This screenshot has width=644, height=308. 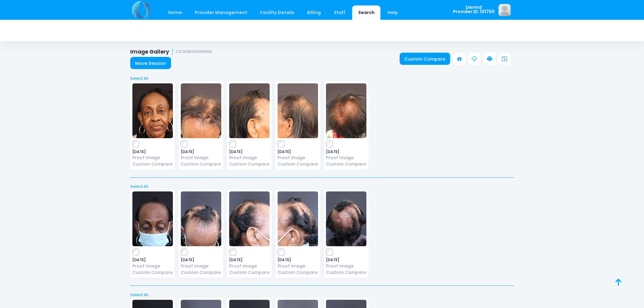 What do you see at coordinates (473, 9) in the screenshot?
I see `span: Dermd Provider ID: 101750` at bounding box center [473, 9].